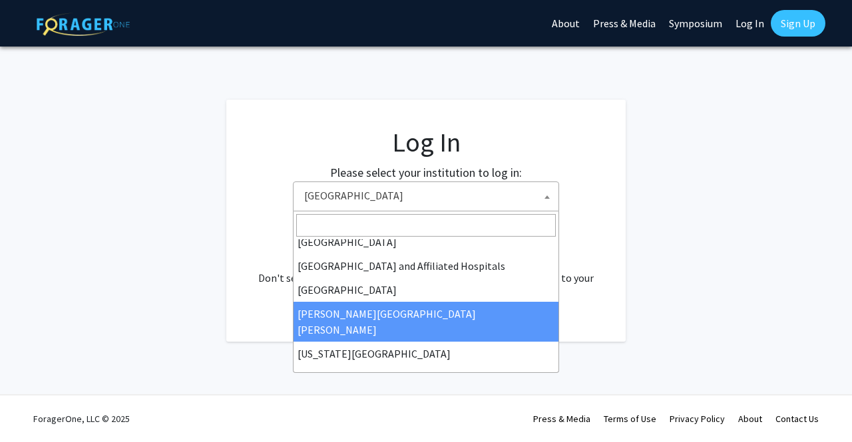  Describe the element at coordinates (426, 226) in the screenshot. I see `input: Search` at that location.